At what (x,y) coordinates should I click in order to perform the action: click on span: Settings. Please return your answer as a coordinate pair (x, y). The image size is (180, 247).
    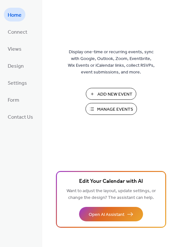
    Looking at the image, I should click on (17, 83).